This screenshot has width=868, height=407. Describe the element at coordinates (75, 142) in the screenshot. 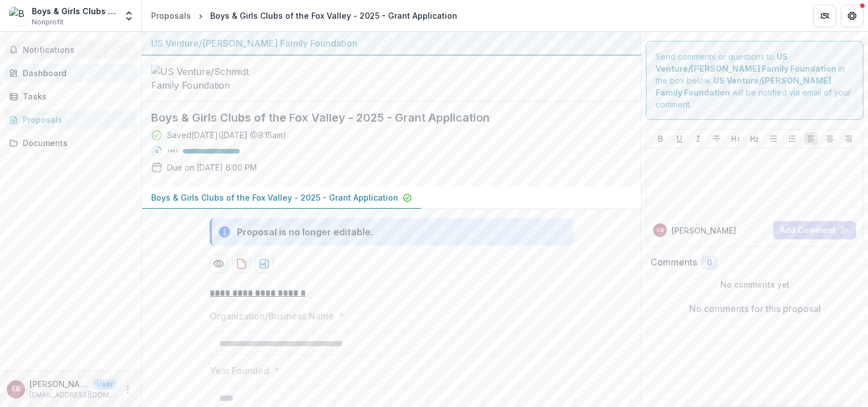

I see `div: Documents` at that location.